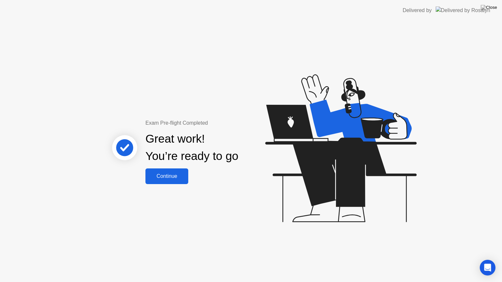 The height and width of the screenshot is (282, 502). Describe the element at coordinates (167, 176) in the screenshot. I see `div: Continue` at that location.